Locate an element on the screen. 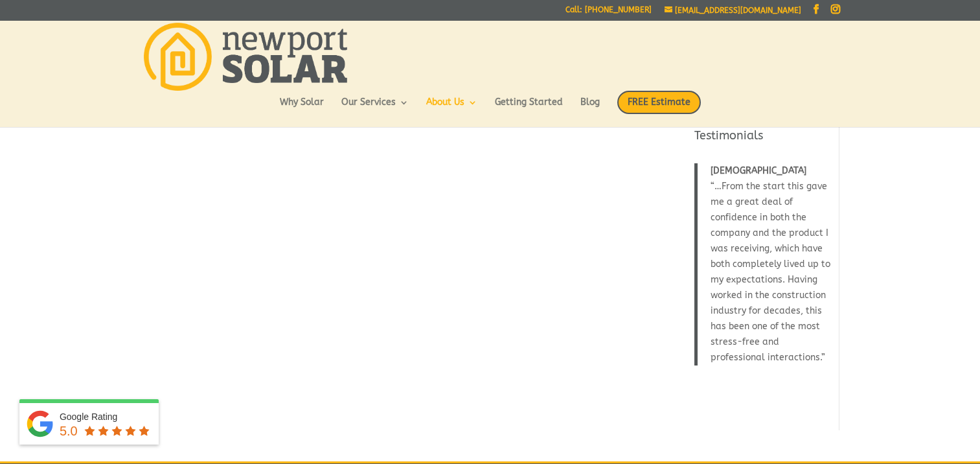  span: 5.0 is located at coordinates (69, 431).